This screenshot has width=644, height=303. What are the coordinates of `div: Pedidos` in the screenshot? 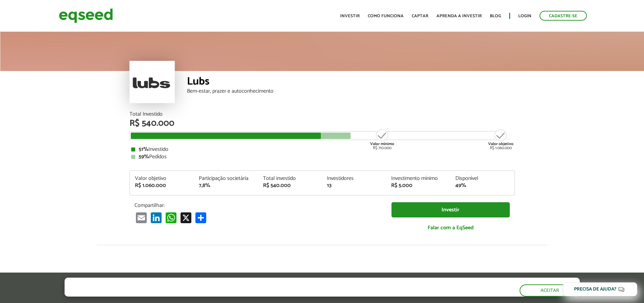 It's located at (322, 157).